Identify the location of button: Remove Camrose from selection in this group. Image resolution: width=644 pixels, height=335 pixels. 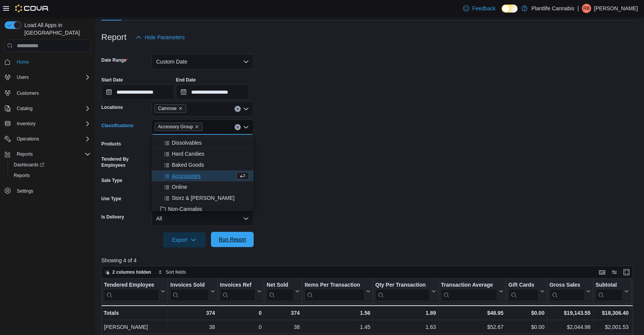
(181, 108).